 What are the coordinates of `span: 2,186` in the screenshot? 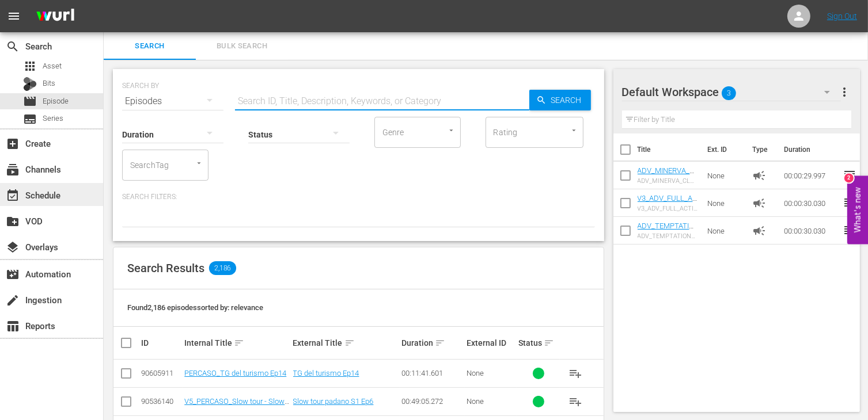 It's located at (222, 268).